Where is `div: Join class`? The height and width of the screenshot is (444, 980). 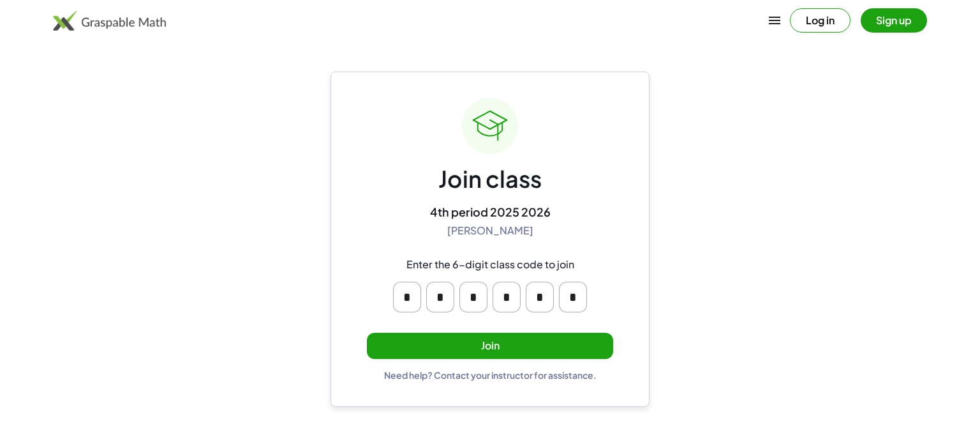 div: Join class is located at coordinates (490, 179).